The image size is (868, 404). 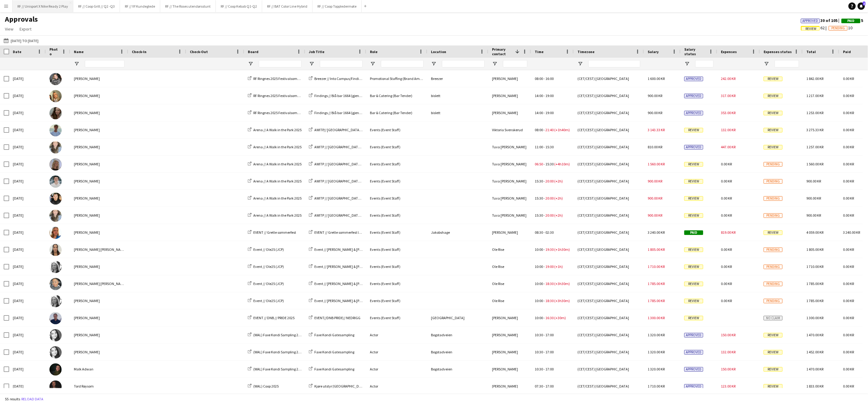 What do you see at coordinates (549, 113) in the screenshot?
I see `span: 19:00` at bounding box center [549, 113].